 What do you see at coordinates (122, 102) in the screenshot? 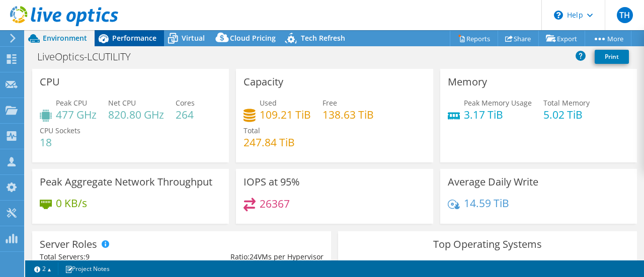
I see `span: Net CPU` at bounding box center [122, 102].